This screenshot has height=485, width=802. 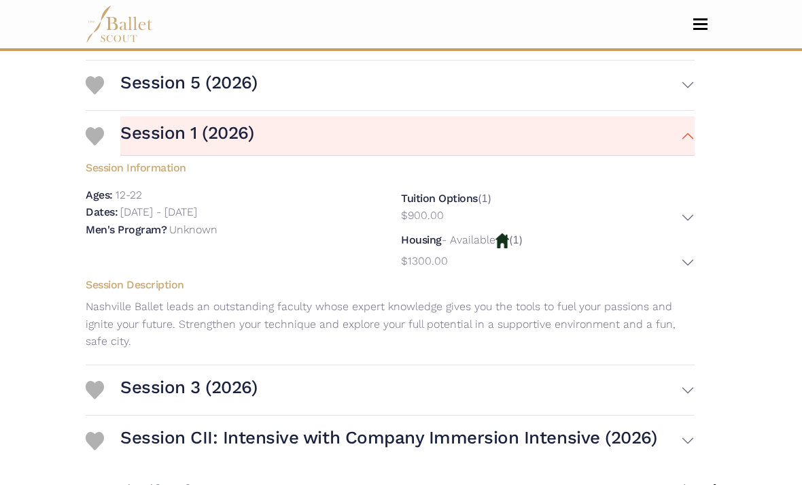 I want to click on h3: Session CII: Intensive with Company Immersion Intensive (2026), so click(x=388, y=438).